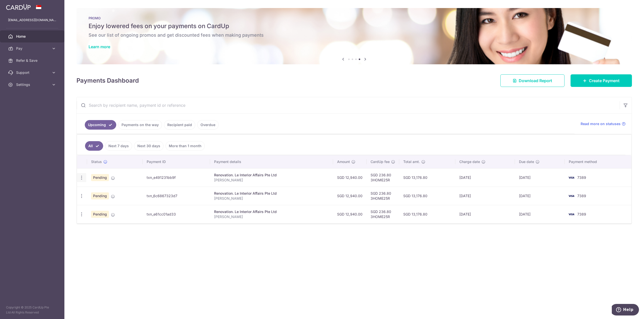 The width and height of the screenshot is (644, 319). Describe the element at coordinates (602, 124) in the screenshot. I see `a: Read more on statuses` at that location.